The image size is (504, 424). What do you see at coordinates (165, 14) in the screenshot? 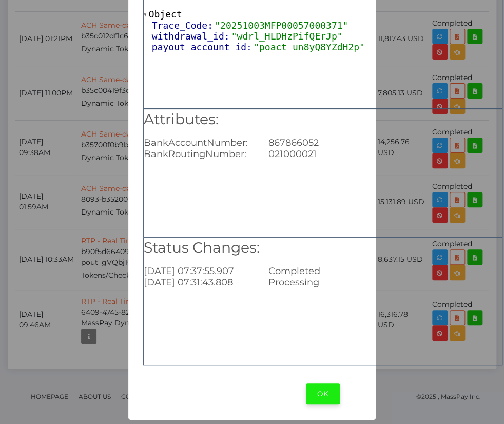
I see `span: Object` at bounding box center [165, 14].